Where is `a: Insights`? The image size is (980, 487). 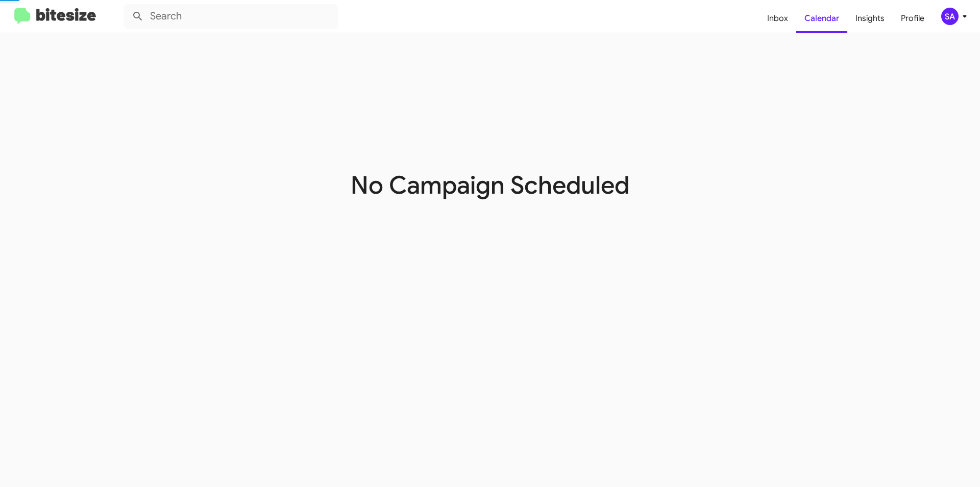
a: Insights is located at coordinates (870, 18).